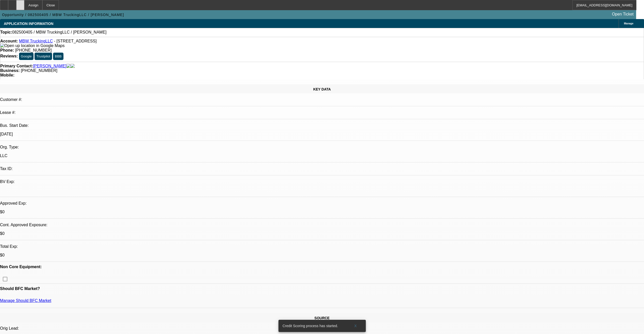  What do you see at coordinates (58, 56) in the screenshot?
I see `button: BBB` at bounding box center [58, 56].